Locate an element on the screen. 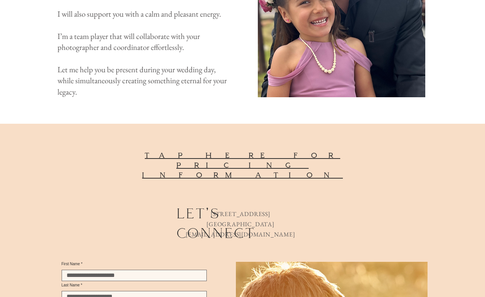 The image size is (485, 297). label: First Name is located at coordinates (134, 264).